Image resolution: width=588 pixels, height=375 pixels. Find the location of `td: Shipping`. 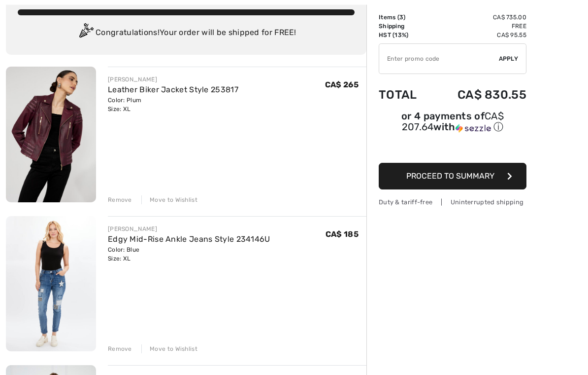

td: Shipping is located at coordinates (405, 27).